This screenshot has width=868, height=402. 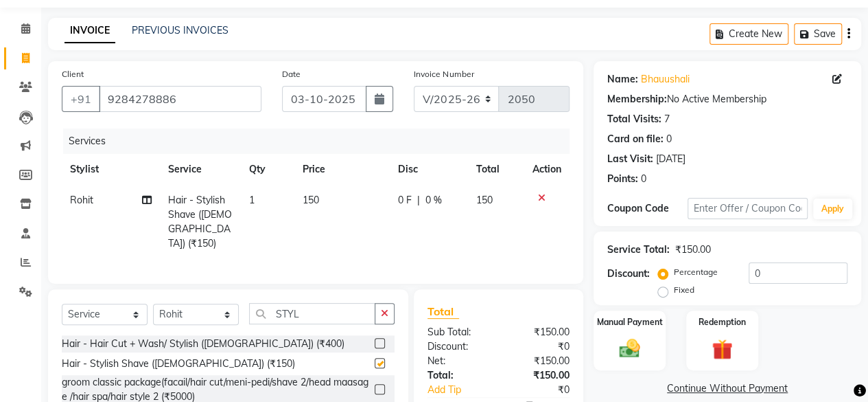 What do you see at coordinates (458, 332) in the screenshot?
I see `div: Sub Total:` at bounding box center [458, 332].